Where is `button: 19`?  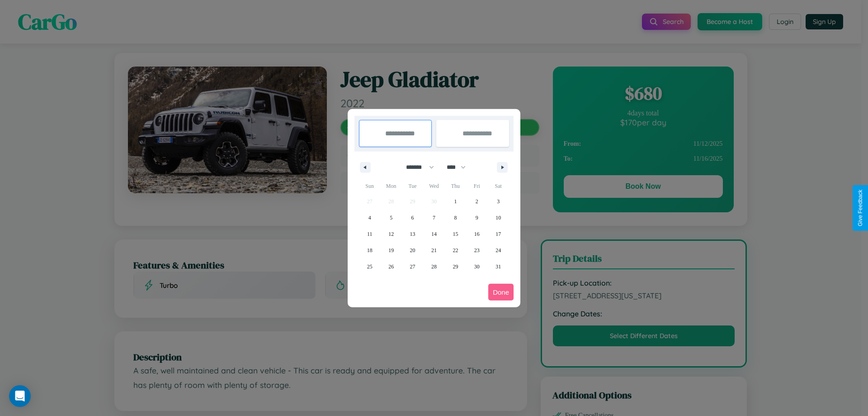
button: 19 is located at coordinates (390, 250).